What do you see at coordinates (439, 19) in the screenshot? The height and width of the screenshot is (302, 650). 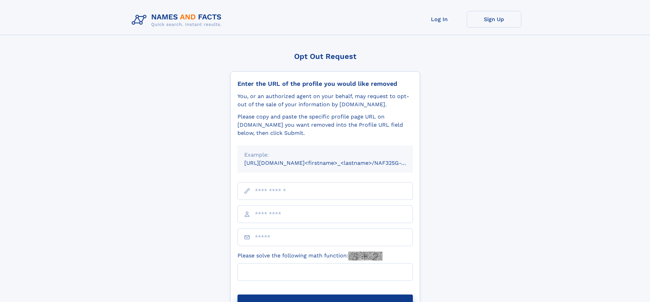 I see `a: Log In` at bounding box center [439, 19].